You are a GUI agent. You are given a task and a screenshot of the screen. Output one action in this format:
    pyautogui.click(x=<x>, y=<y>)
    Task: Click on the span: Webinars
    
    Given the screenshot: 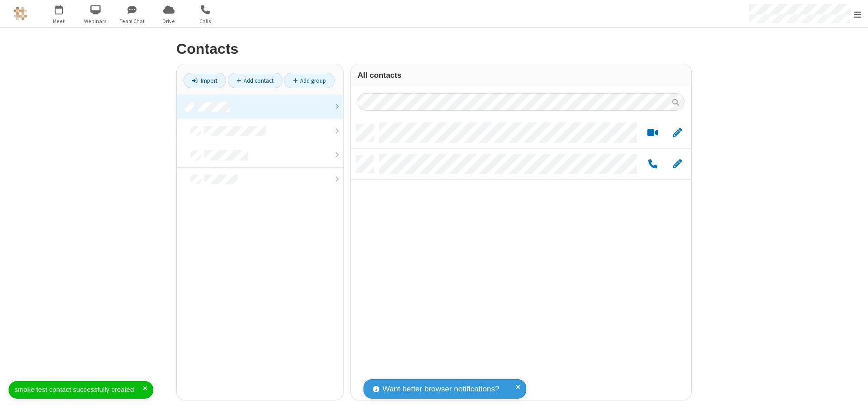 What is the action you would take?
    pyautogui.click(x=95, y=21)
    